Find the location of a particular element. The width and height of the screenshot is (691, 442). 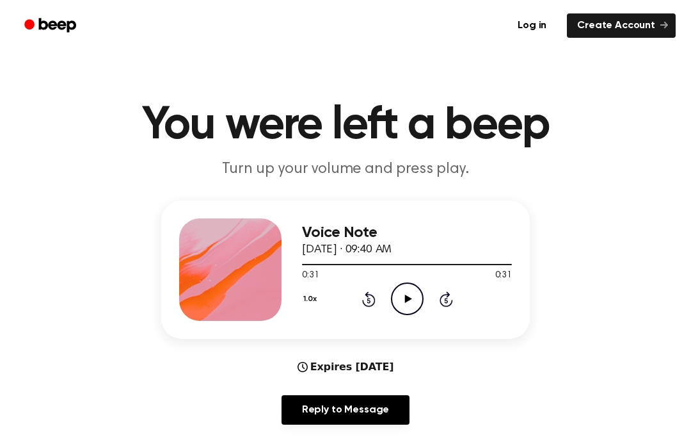

a: Log in is located at coordinates (532, 26).